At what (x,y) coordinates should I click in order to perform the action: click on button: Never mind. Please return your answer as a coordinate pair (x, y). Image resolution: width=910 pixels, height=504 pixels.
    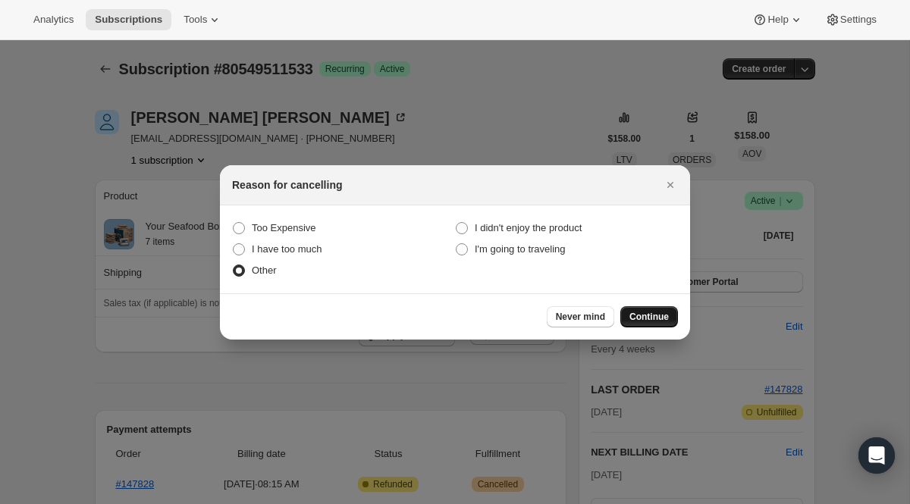
    Looking at the image, I should click on (580, 317).